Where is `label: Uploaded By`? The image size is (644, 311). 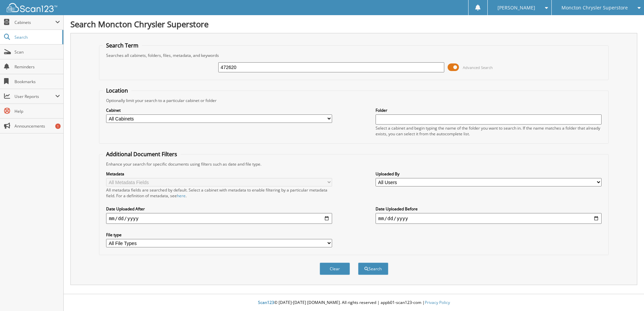
label: Uploaded By is located at coordinates (489, 174).